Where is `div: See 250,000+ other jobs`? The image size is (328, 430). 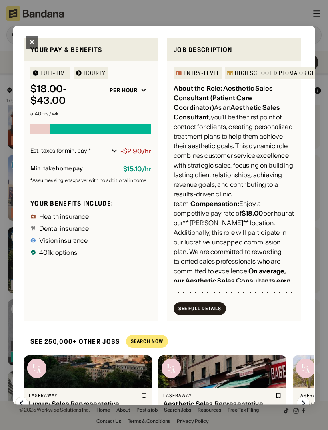 div: See 250,000+ other jobs is located at coordinates (72, 341).